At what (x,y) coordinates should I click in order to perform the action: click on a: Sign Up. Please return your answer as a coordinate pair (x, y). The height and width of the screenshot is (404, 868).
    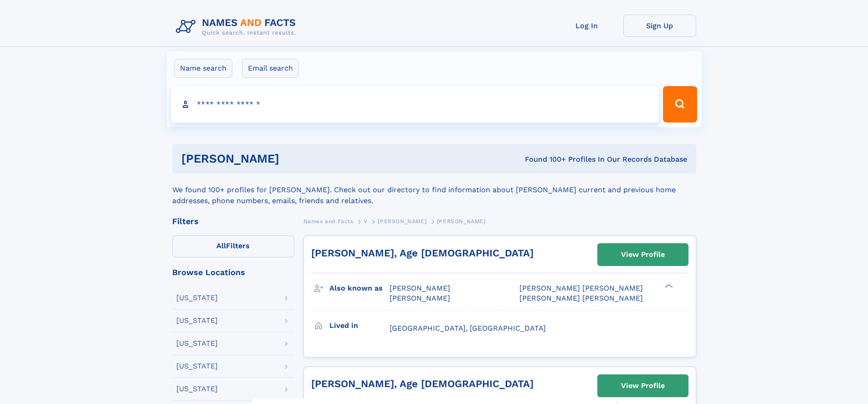
    Looking at the image, I should click on (660, 26).